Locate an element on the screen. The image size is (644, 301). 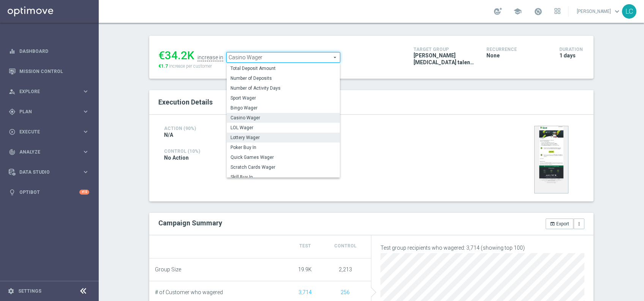
h4: Recurrence is located at coordinates (517, 49).